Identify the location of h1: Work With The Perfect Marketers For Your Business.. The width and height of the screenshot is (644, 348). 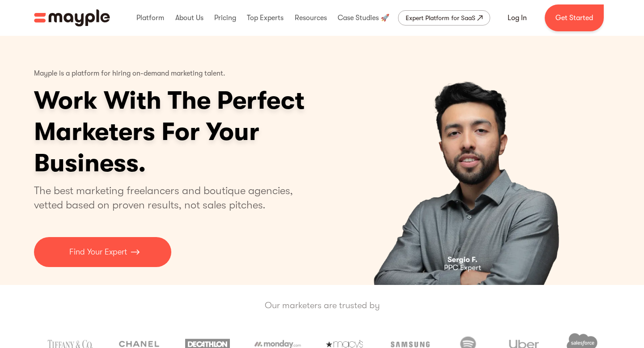
(204, 132).